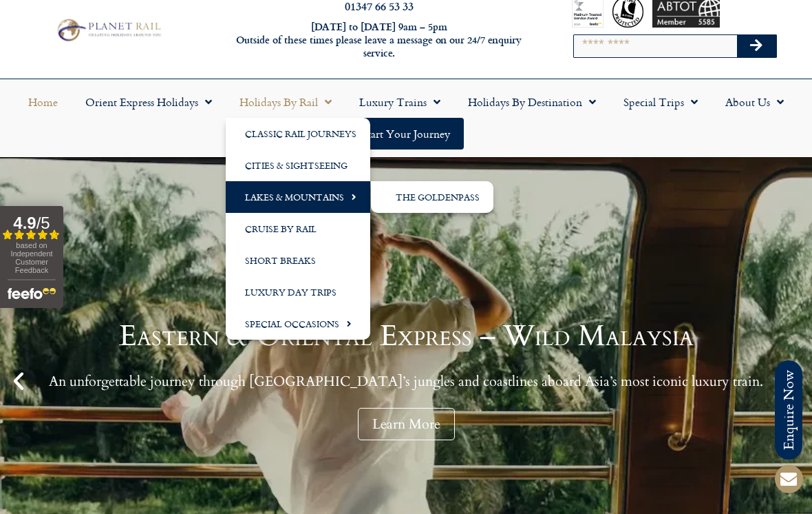  What do you see at coordinates (298, 324) in the screenshot?
I see `a: Special Occasions` at bounding box center [298, 324].